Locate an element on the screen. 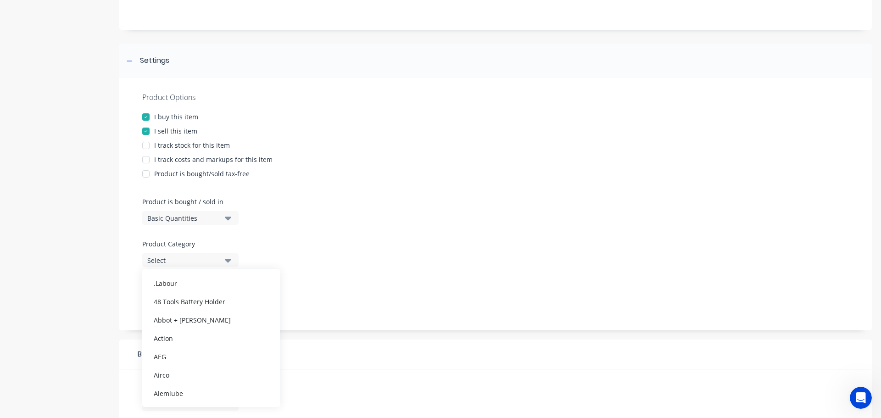 Image resolution: width=881 pixels, height=418 pixels. button: Select is located at coordinates (190, 260).